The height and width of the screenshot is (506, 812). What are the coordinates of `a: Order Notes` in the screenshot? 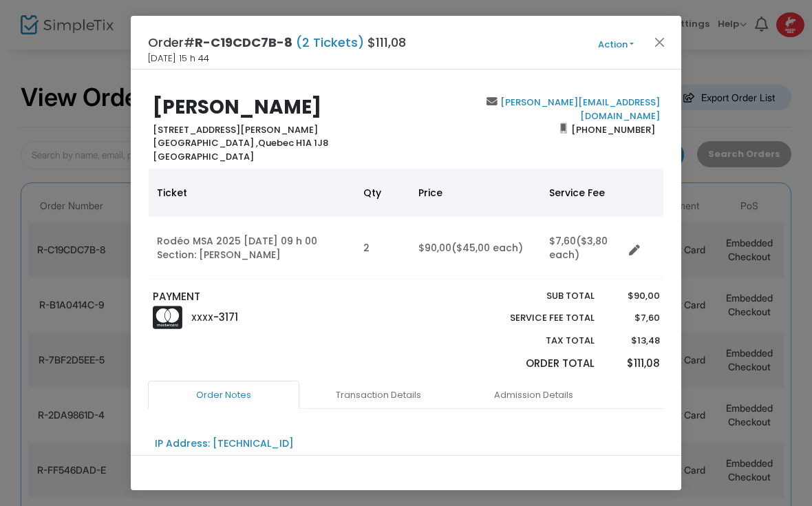 It's located at (223, 395).